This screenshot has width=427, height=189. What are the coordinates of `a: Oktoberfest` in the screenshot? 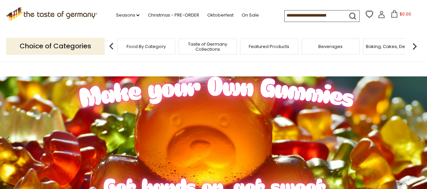 It's located at (220, 15).